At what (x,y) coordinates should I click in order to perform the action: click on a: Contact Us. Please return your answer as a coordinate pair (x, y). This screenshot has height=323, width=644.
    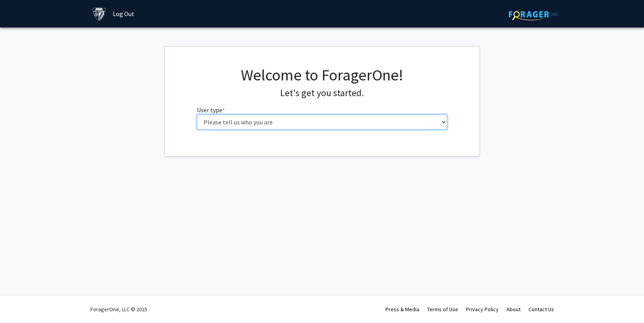
    Looking at the image, I should click on (541, 309).